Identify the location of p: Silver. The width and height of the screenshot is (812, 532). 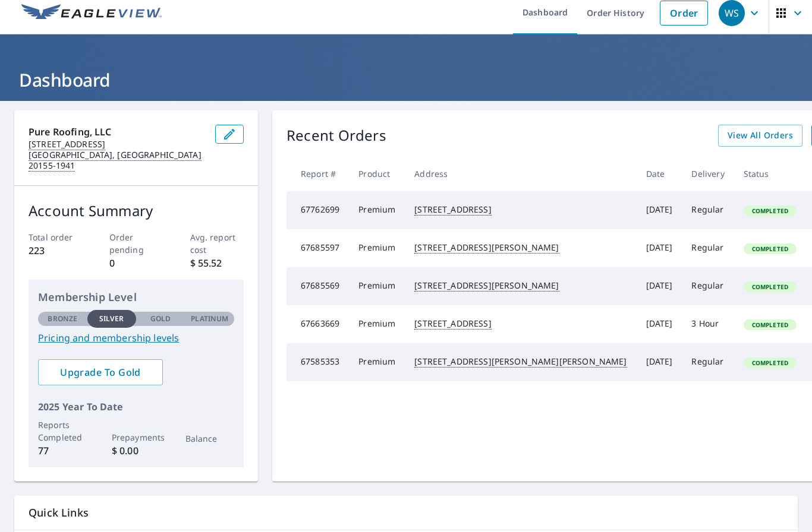
(112, 319).